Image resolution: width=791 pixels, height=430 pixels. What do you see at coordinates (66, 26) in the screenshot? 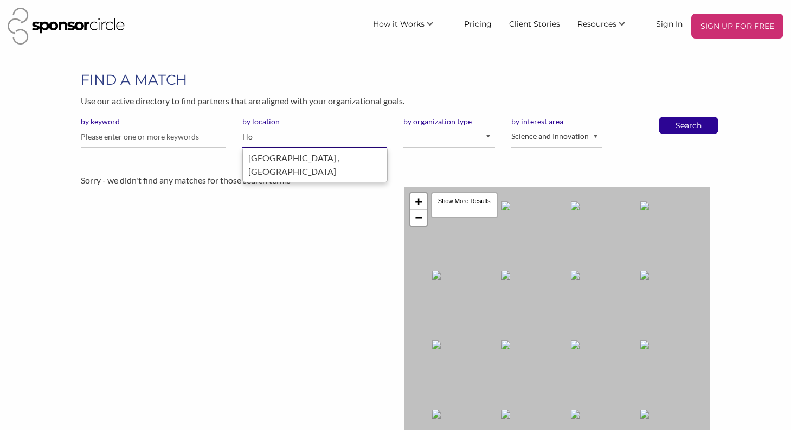
I see `img: Sponsor Circle Logo` at bounding box center [66, 26].